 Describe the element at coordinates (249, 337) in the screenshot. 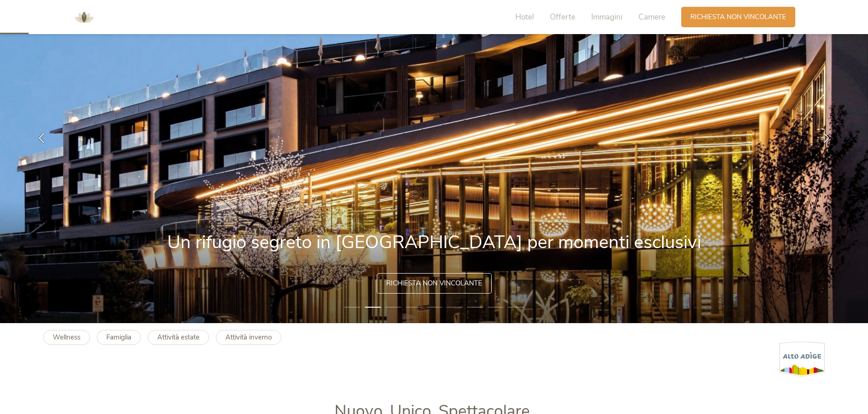

I see `b: Attività inverno` at that location.